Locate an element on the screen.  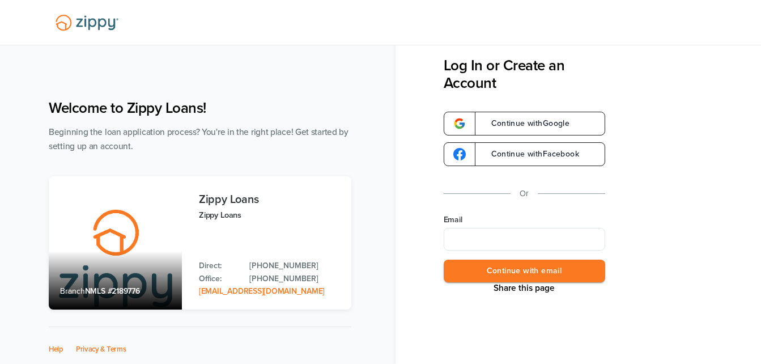
span: Continue with Google is located at coordinates (525, 123).